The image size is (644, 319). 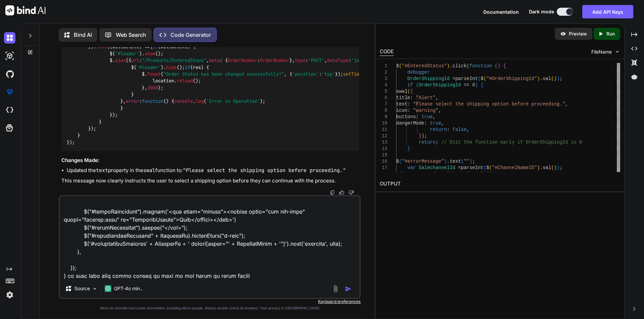 What do you see at coordinates (83, 35) in the screenshot?
I see `p: Bind AI` at bounding box center [83, 35].